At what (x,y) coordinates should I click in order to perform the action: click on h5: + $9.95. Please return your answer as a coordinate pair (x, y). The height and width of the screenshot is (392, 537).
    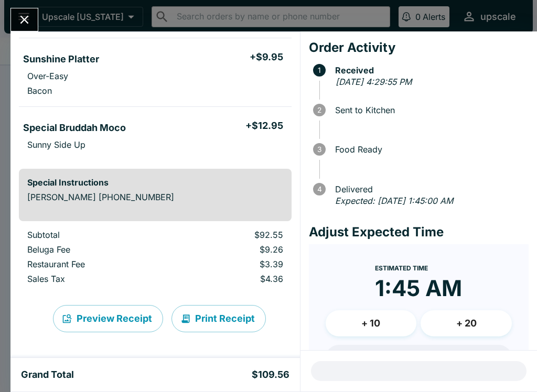
    Looking at the image, I should click on (266, 57).